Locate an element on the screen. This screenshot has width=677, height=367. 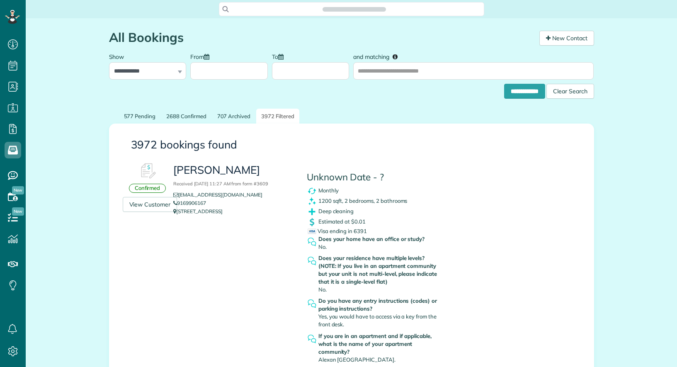
a: Clear Search is located at coordinates (570, 88).